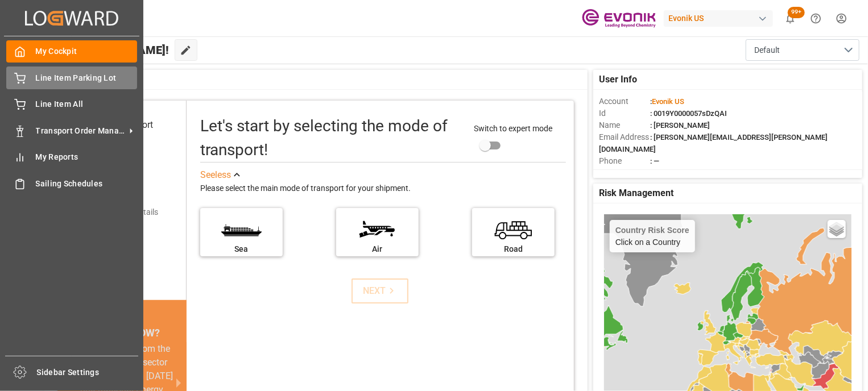  I want to click on div: Sea, so click(241, 249).